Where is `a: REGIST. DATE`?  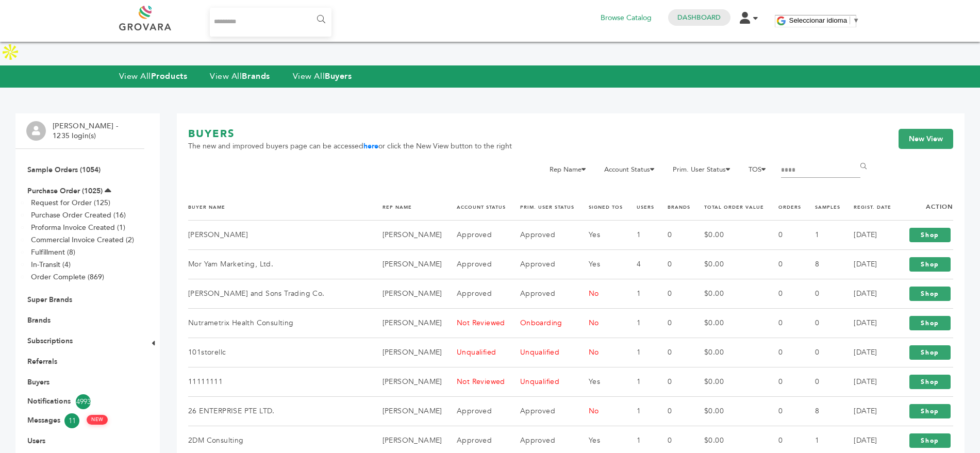
a: REGIST. DATE is located at coordinates (872, 207).